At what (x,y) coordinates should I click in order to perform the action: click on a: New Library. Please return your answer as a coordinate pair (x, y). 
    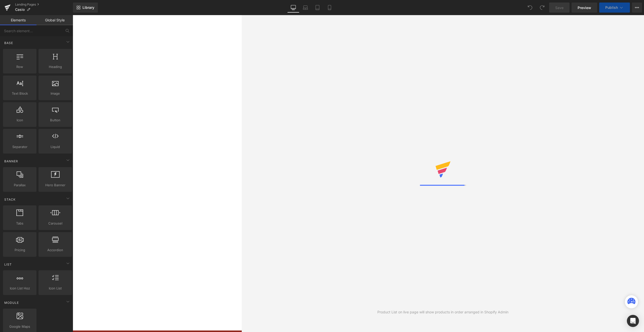
    Looking at the image, I should click on (86, 8).